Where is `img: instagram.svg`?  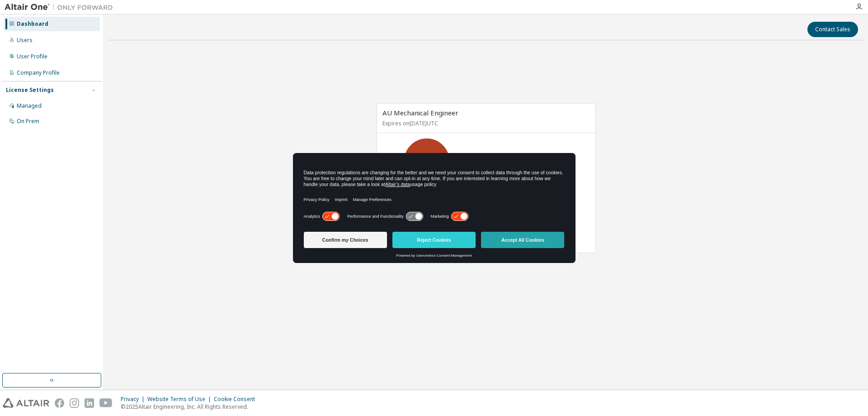
img: instagram.svg is located at coordinates (74, 402).